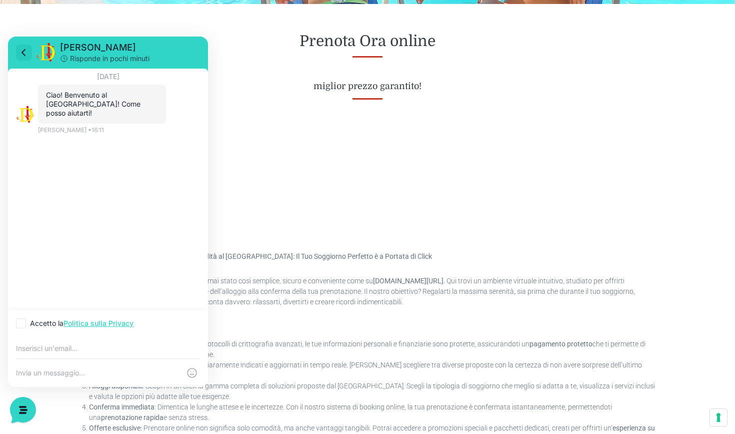 This screenshot has height=434, width=735. Describe the element at coordinates (561, 344) in the screenshot. I see `strong: pagamento protetto` at that location.